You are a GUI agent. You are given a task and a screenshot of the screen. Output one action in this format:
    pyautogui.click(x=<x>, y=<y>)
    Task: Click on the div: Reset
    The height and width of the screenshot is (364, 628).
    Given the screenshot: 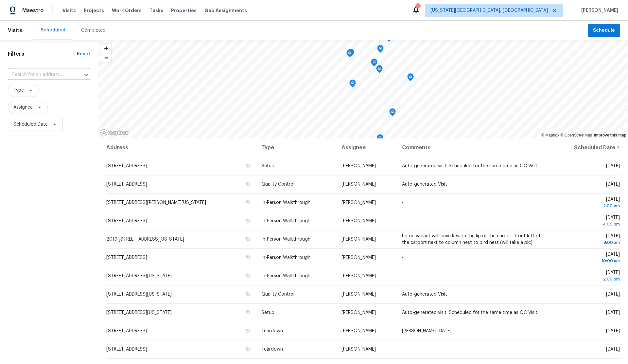 What is the action you would take?
    pyautogui.click(x=84, y=54)
    